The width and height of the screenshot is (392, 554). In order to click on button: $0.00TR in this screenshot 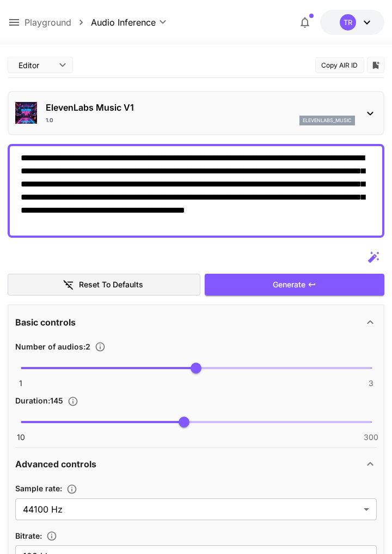, I will do `click(352, 22)`.